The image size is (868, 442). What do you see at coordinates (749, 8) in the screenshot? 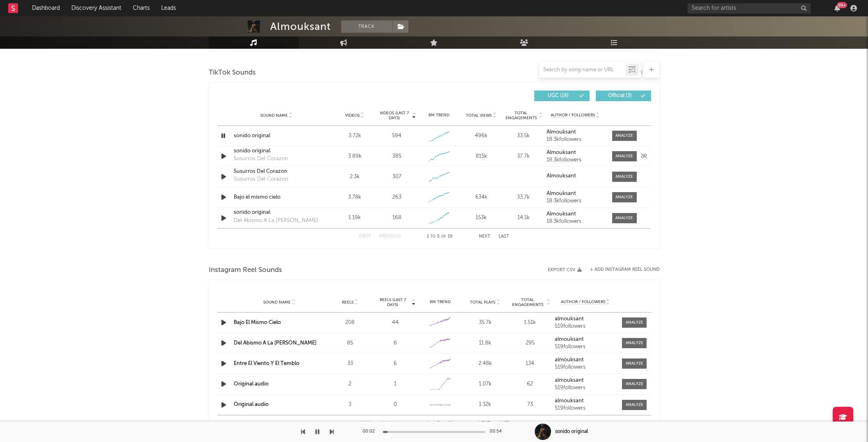
I see `input: Search for artists` at bounding box center [749, 8].